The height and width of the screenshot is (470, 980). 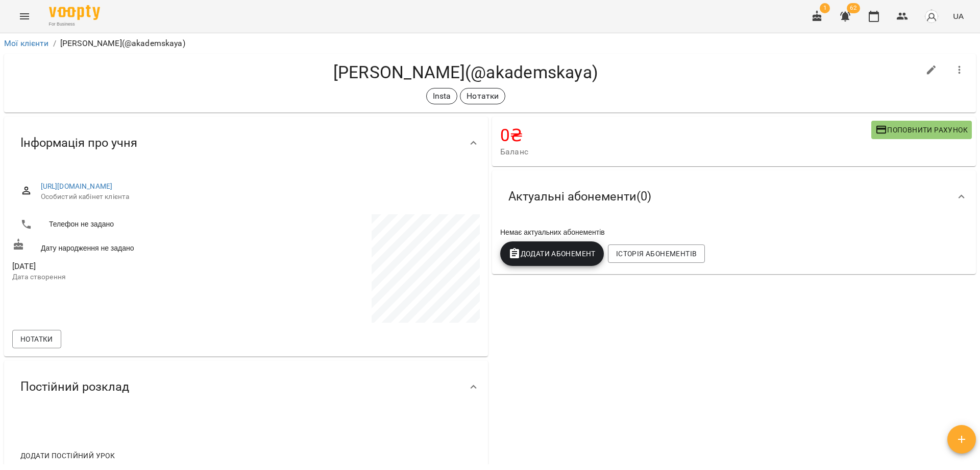 What do you see at coordinates (246, 142) in the screenshot?
I see `div: Інформація про учня` at bounding box center [246, 142].